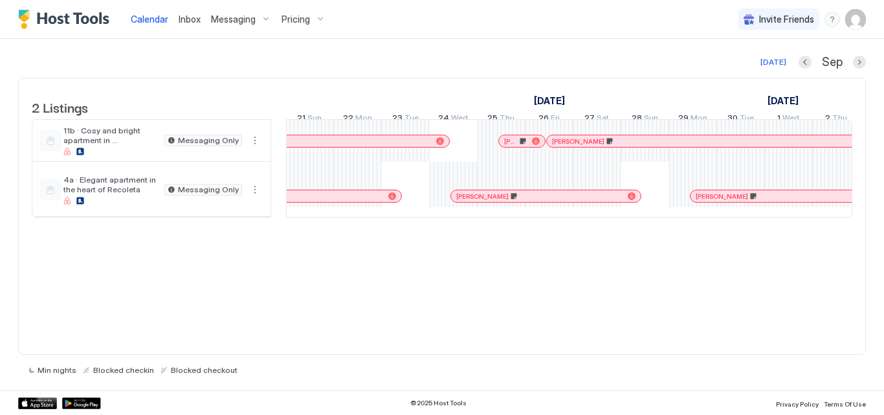 This screenshot has height=415, width=884. I want to click on span: Inbox, so click(190, 19).